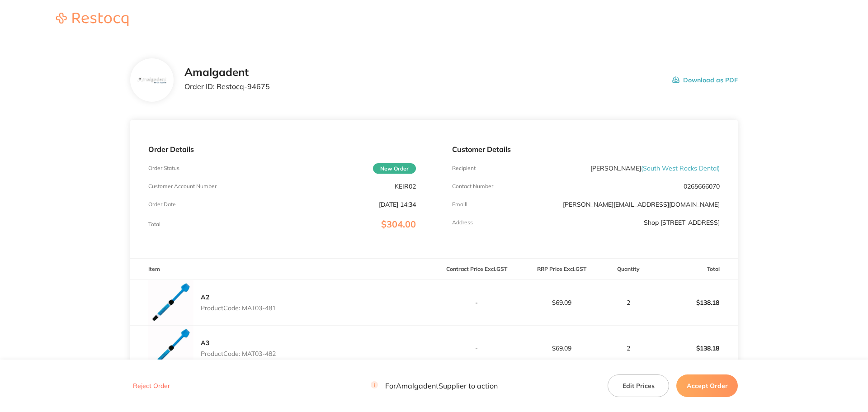 The width and height of the screenshot is (868, 412). Describe the element at coordinates (705, 80) in the screenshot. I see `button: Download as PDF` at that location.